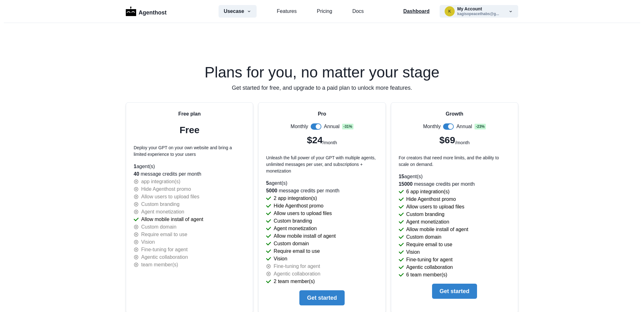 Image resolution: width=644 pixels, height=312 pixels. I want to click on p: 6 app integration(s), so click(428, 192).